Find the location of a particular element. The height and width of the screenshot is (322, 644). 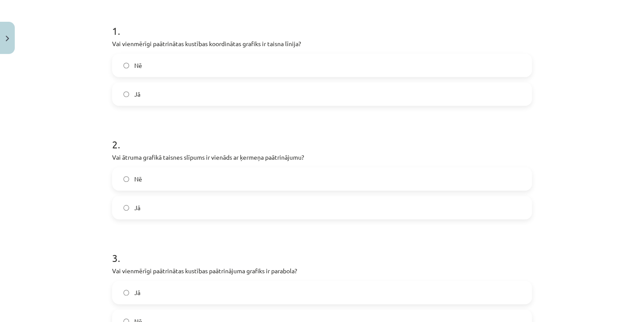

h1: 2 . is located at coordinates (322, 137).